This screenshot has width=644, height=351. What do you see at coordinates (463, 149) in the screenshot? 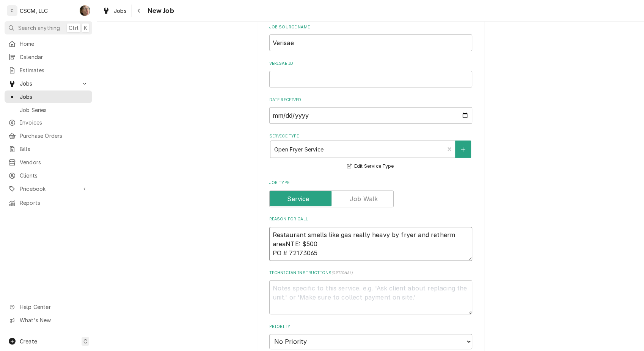
I see `svg: Create New Service` at bounding box center [463, 149].